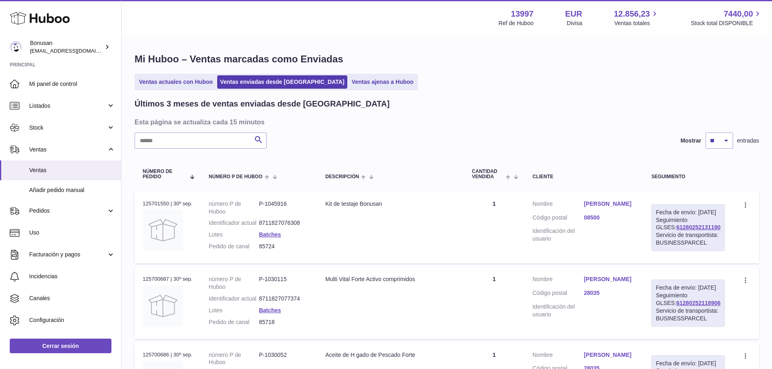 This screenshot has width=772, height=369. What do you see at coordinates (342, 177) in the screenshot?
I see `span: Descripción` at bounding box center [342, 177].